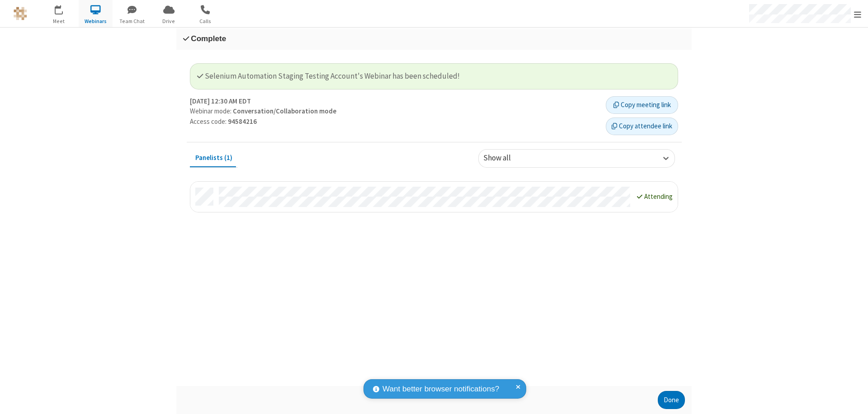 The image size is (868, 414). What do you see at coordinates (64, 8) in the screenshot?
I see `div: 1` at bounding box center [64, 8].